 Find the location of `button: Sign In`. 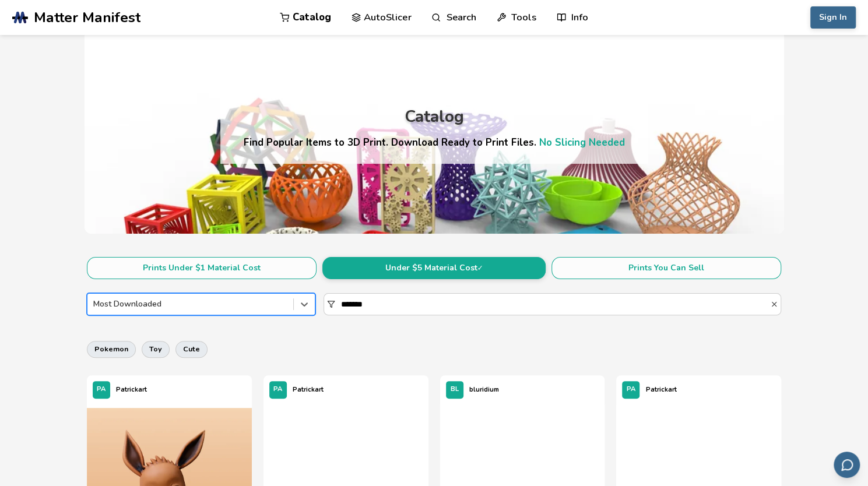

button: Sign In is located at coordinates (833, 17).